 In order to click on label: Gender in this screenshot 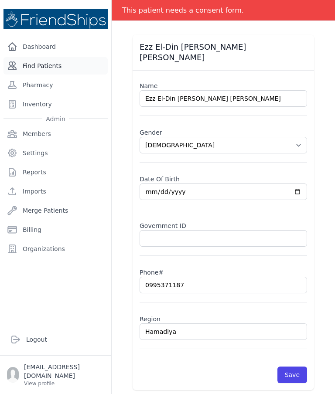, I will do `click(223, 131)`.